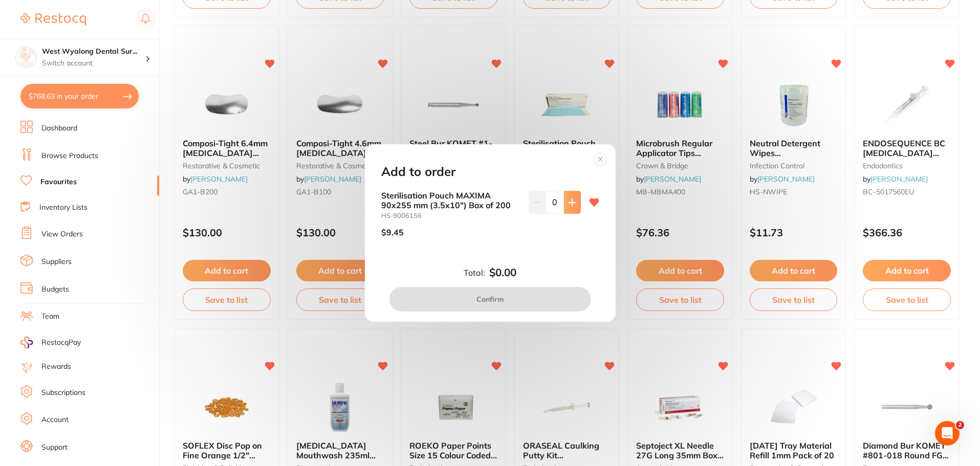  What do you see at coordinates (502, 273) in the screenshot?
I see `b: $0.00` at bounding box center [502, 273].